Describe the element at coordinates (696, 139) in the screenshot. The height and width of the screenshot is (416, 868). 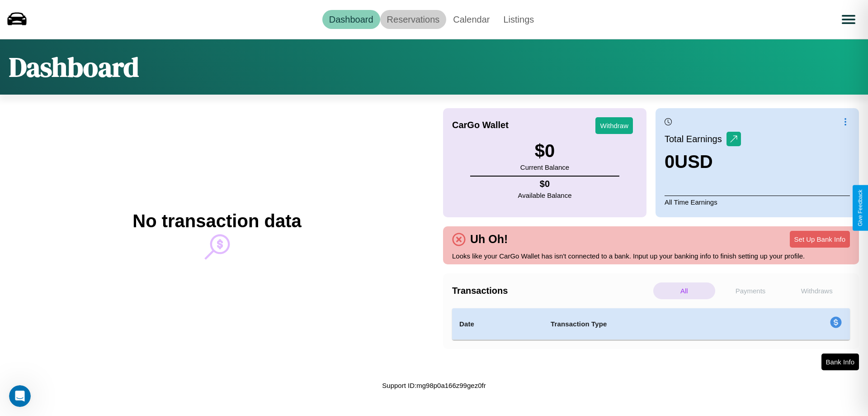
I see `p: Total Earnings` at that location.